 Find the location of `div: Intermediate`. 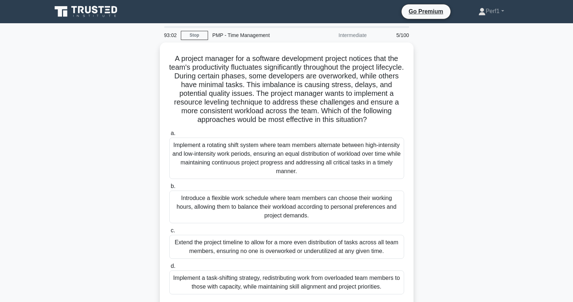

div: Intermediate is located at coordinates (339, 35).